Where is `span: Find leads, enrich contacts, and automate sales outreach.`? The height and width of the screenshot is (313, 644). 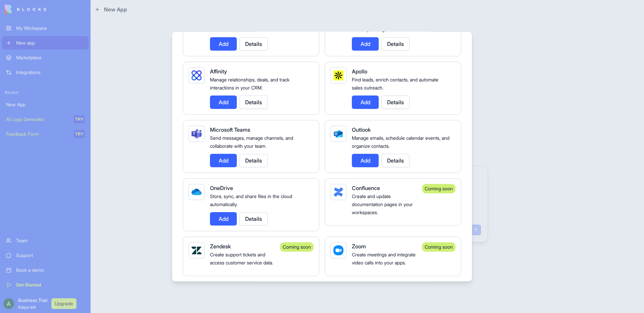
span: Find leads, enrich contacts, and automate sales outreach. is located at coordinates (395, 83).